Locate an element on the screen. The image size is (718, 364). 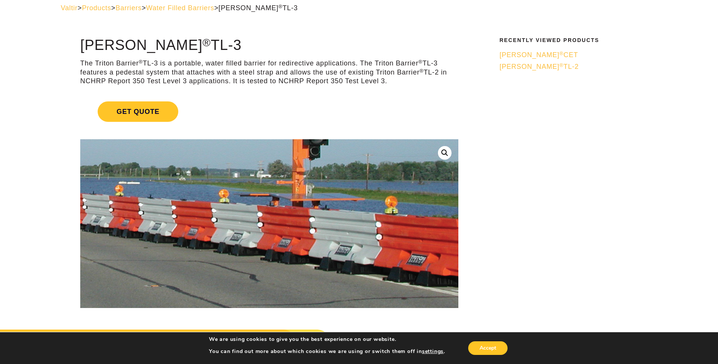
button: settings is located at coordinates (433, 352).